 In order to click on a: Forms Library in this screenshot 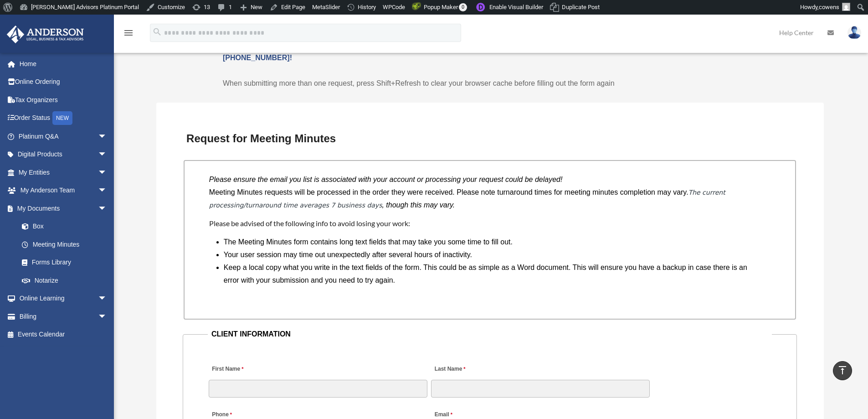, I will do `click(66, 263)`.